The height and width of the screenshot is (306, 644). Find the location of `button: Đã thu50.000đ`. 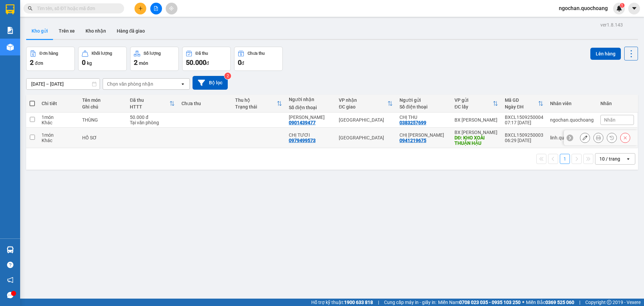

button: Đã thu50.000đ is located at coordinates (207, 59).